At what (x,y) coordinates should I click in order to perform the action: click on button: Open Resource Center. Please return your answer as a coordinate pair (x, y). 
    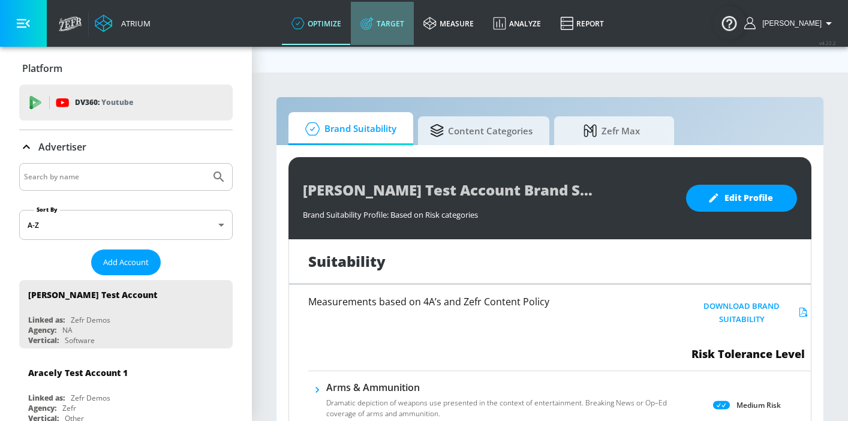
    Looking at the image, I should click on (729, 23).